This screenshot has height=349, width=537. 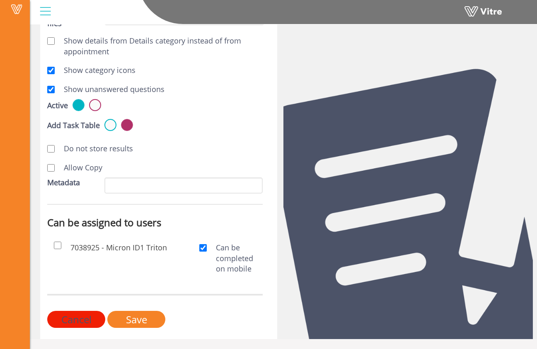 I want to click on input: Do not store results, so click(x=51, y=149).